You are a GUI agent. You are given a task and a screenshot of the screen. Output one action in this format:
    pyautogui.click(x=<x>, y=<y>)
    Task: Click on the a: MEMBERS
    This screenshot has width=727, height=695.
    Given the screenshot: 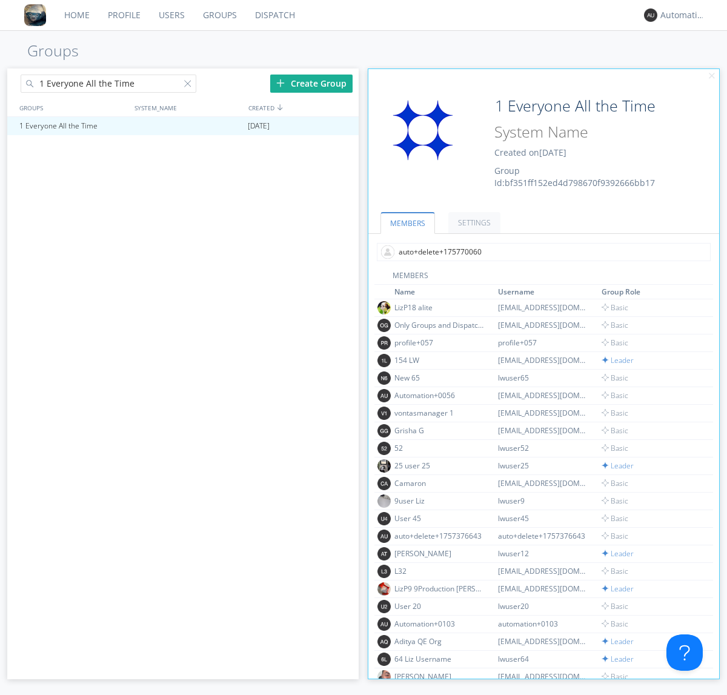 What is the action you would take?
    pyautogui.click(x=408, y=223)
    